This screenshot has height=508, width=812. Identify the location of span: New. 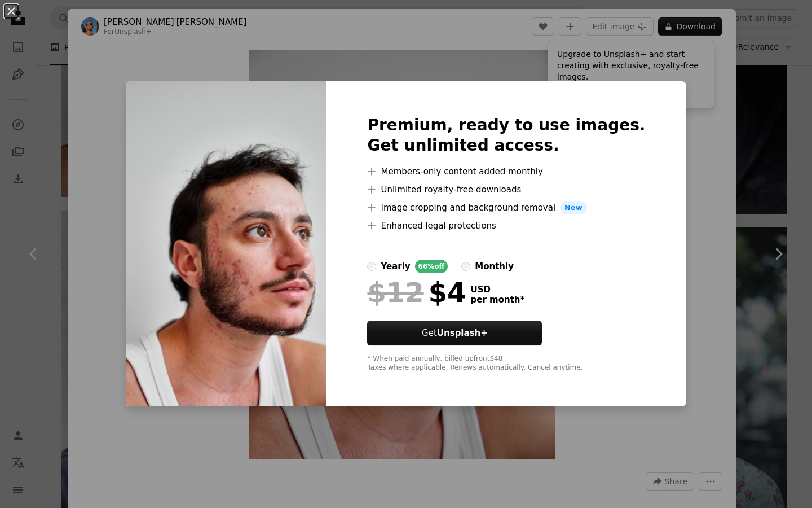
(573, 208).